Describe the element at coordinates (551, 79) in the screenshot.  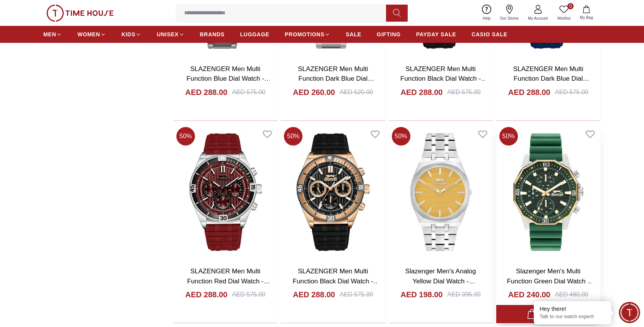
I see `a: SLAZENGER Men Multi Function Dark Blue Dial Watch - SL.9.2389.2.06` at that location.